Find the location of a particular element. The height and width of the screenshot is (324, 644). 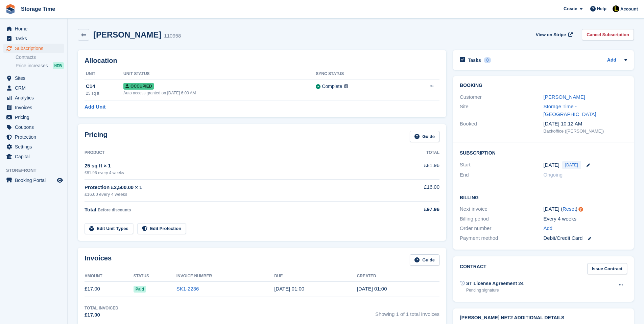

time: 2025-10-04 00:00:00 UTC is located at coordinates (289, 289).